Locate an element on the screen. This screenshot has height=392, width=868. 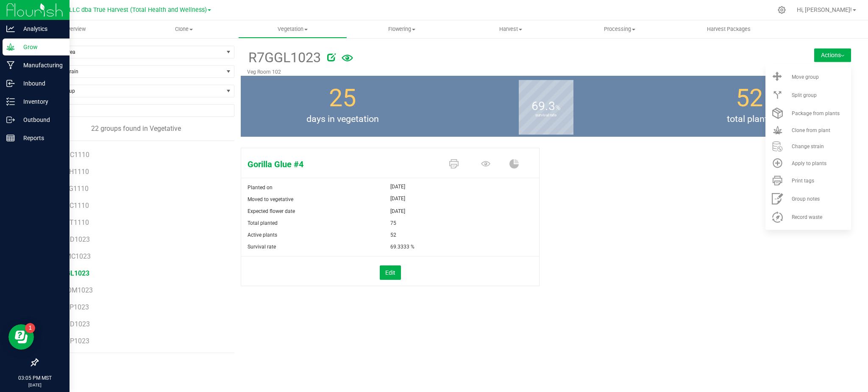
p: Reports is located at coordinates (40, 138).